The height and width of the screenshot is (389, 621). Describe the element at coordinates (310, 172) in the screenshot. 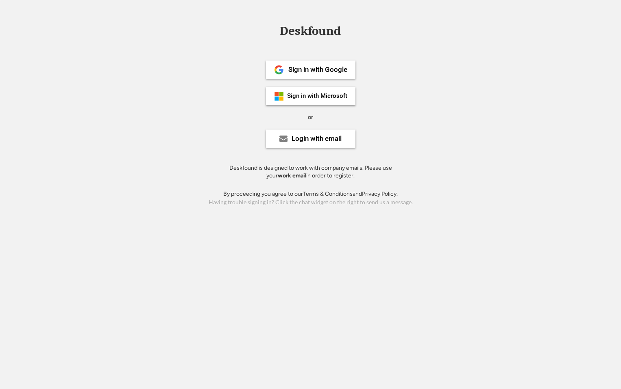

I see `div: Deskfound is designed to work with company emails. Please use your in order to register.` at that location.